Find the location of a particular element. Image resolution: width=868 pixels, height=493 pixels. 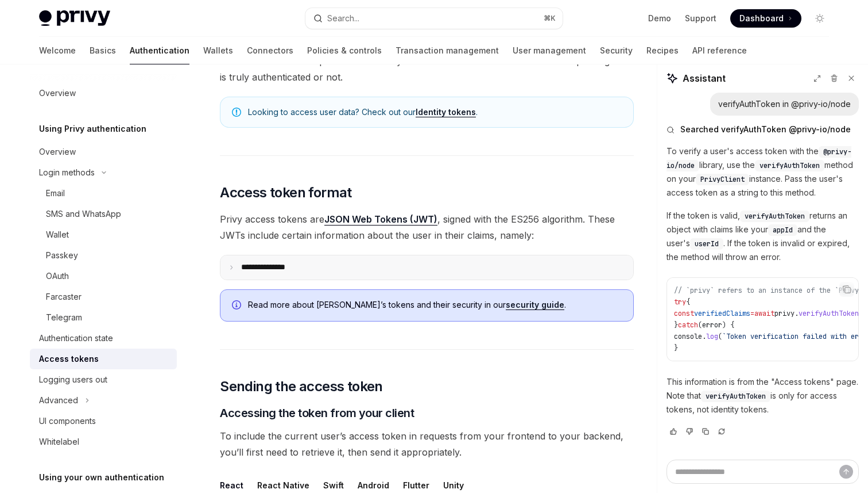

p: If the token is valid, returns an object with claims like your and the user's . If the token is i... is located at coordinates (763, 236).